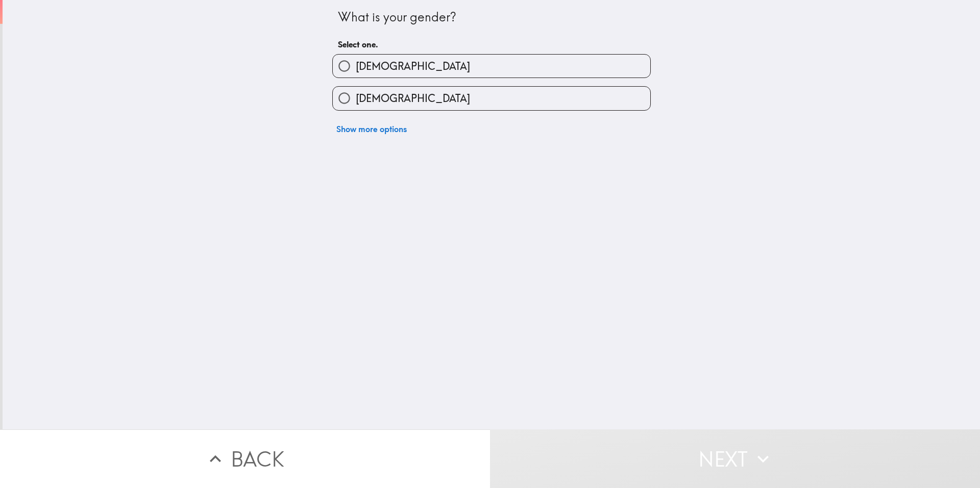  What do you see at coordinates (491, 17) in the screenshot?
I see `div: What is your gender?` at bounding box center [491, 17].